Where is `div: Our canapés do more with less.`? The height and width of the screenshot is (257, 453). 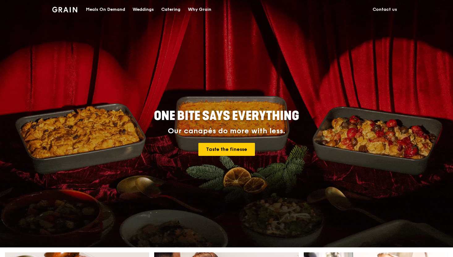 div: Our canapés do more with less. is located at coordinates (227, 131).